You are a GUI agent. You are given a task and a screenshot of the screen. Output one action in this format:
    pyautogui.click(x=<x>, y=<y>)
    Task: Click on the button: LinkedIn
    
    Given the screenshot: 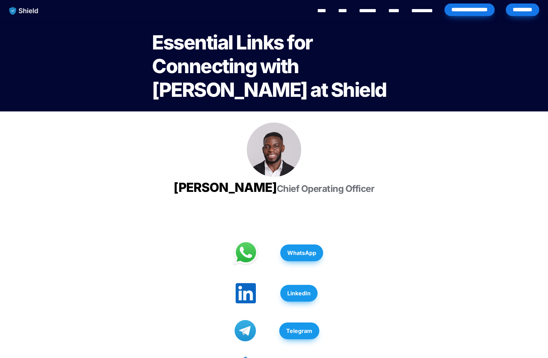 What is the action you would take?
    pyautogui.click(x=299, y=293)
    